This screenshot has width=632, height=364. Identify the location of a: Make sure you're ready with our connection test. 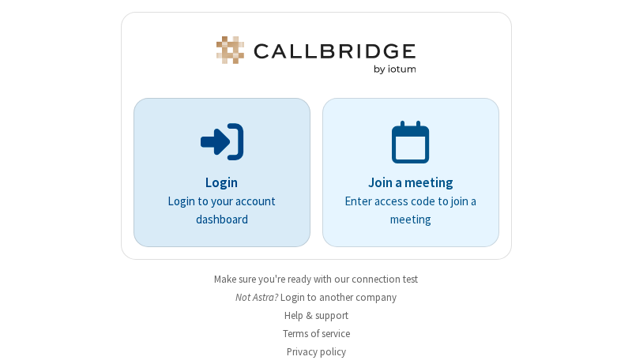
(316, 279).